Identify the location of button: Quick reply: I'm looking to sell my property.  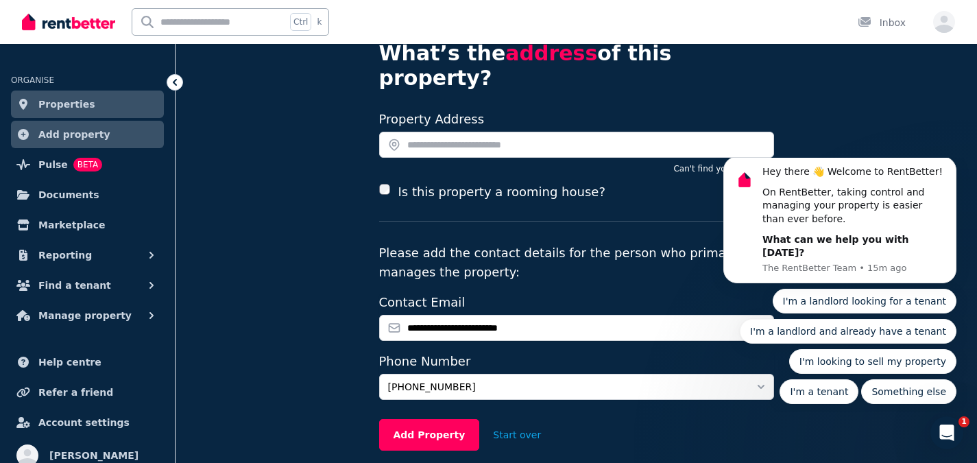
(170, 204).